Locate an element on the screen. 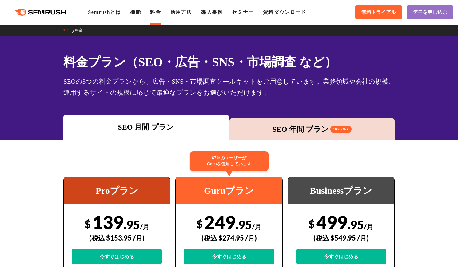  a: デモを申し込む is located at coordinates (430, 12).